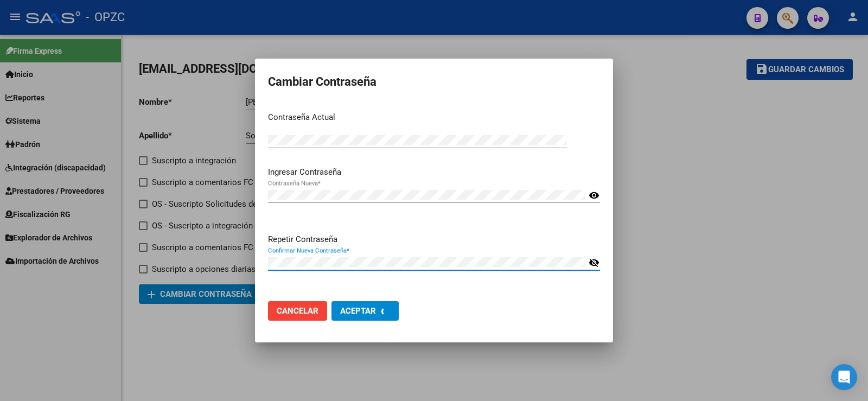  I want to click on div: Open Intercom Messenger, so click(845, 377).